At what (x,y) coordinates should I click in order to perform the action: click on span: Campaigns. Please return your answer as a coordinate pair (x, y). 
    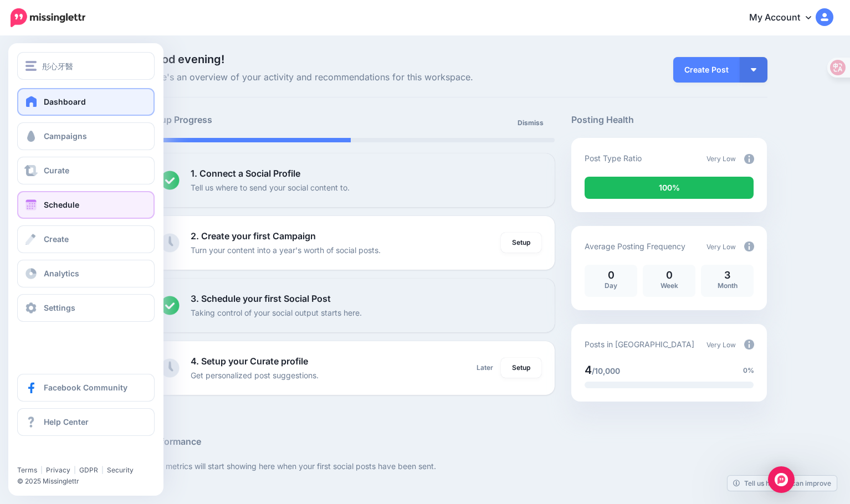
    Looking at the image, I should click on (66, 135).